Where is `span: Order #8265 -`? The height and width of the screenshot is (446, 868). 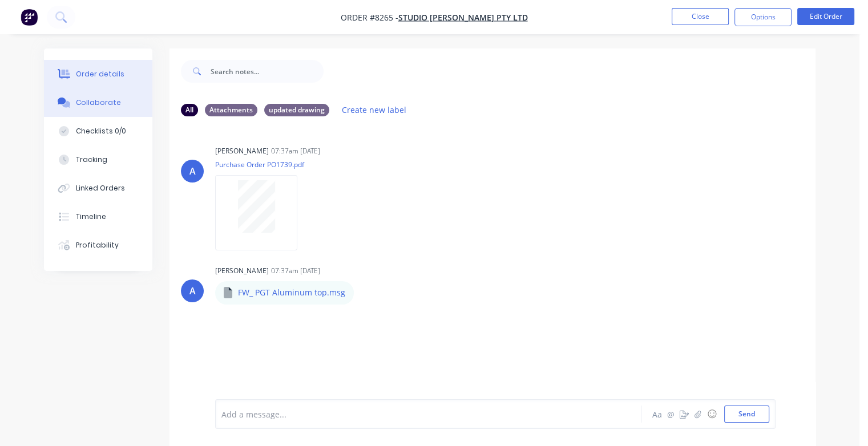
span: Order #8265 - is located at coordinates (369, 17).